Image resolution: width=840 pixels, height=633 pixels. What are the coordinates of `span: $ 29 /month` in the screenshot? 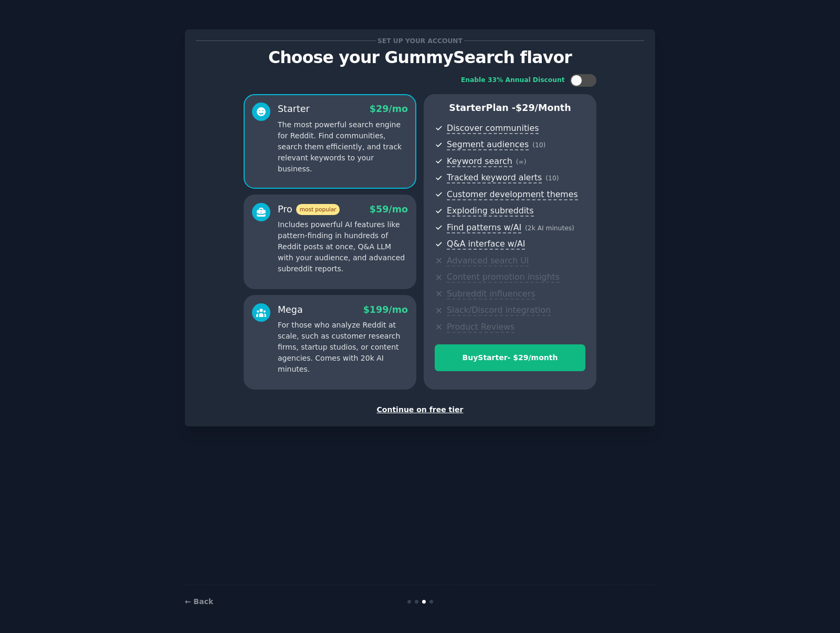 It's located at (544, 108).